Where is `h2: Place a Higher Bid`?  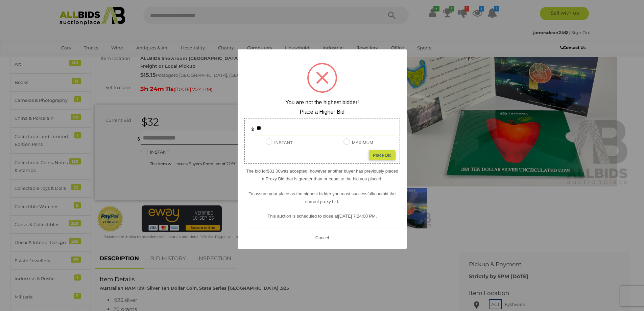 h2: Place a Higher Bid is located at coordinates (322, 112).